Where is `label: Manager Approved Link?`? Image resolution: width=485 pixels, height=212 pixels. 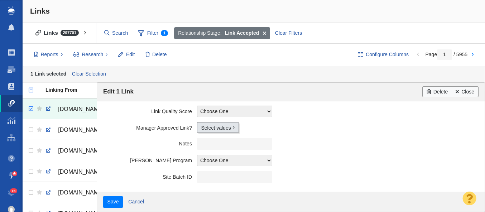 label: Manager Approved Link? is located at coordinates (150, 127).